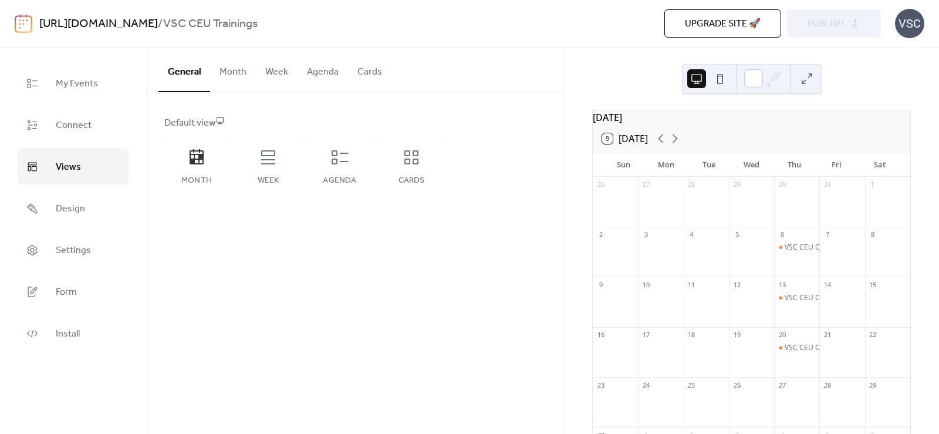 The width and height of the screenshot is (939, 434). Describe the element at coordinates (827, 284) in the screenshot. I see `div: 14` at that location.